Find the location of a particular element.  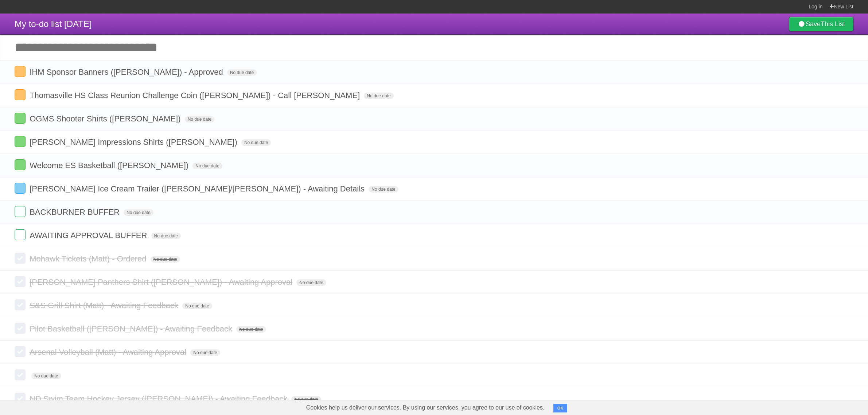

b: This List is located at coordinates (833, 24).